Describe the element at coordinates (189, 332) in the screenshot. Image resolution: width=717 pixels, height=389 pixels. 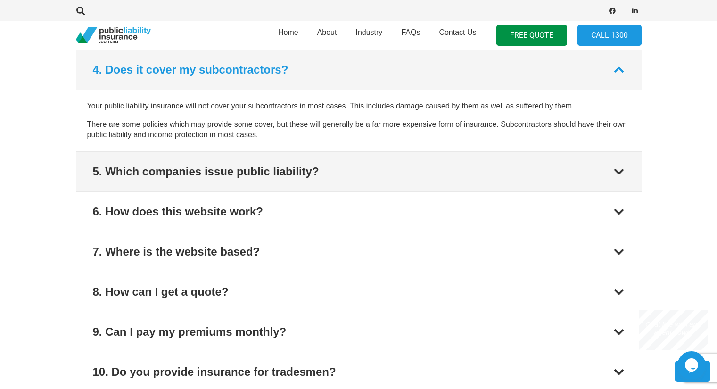
I see `div: 9. Can I pay my premiums monthly?` at that location.